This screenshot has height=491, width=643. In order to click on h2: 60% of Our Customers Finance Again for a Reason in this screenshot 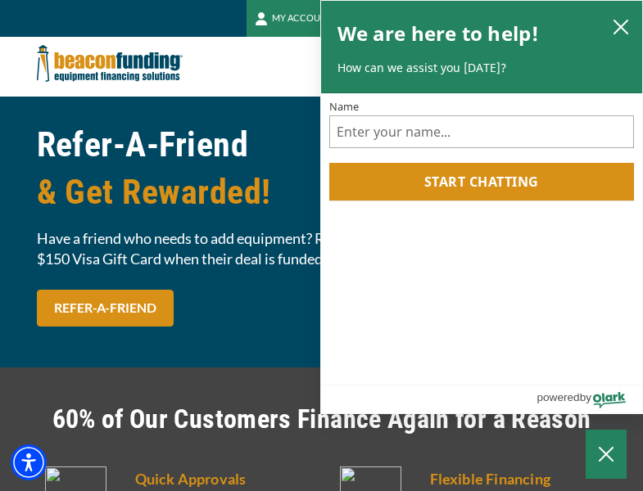, I will do `click(322, 419)`.